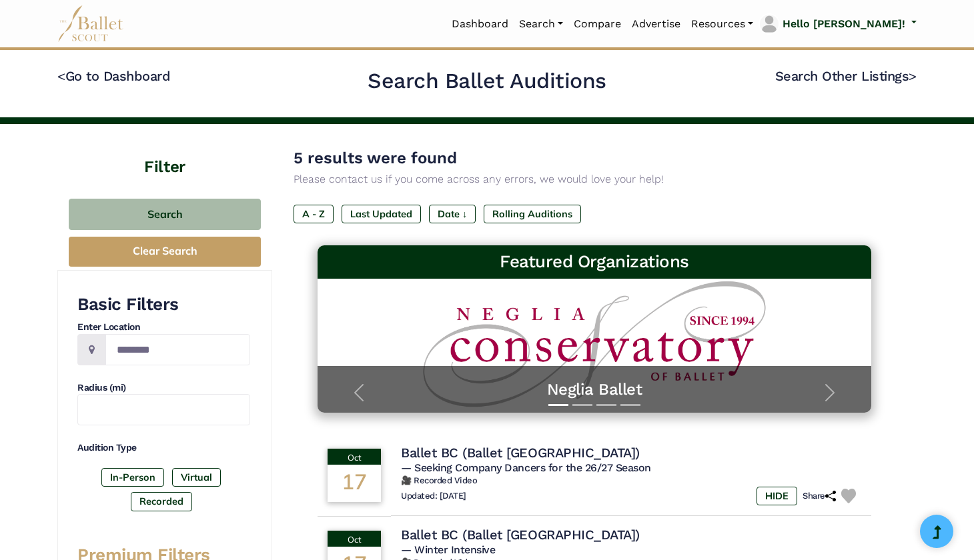 Image resolution: width=974 pixels, height=560 pixels. Describe the element at coordinates (846, 76) in the screenshot. I see `a: Search Other Listings>` at that location.